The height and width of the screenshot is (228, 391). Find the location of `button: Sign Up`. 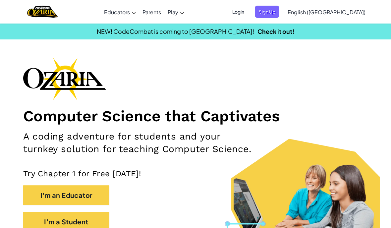

button: Sign Up is located at coordinates (267, 12).